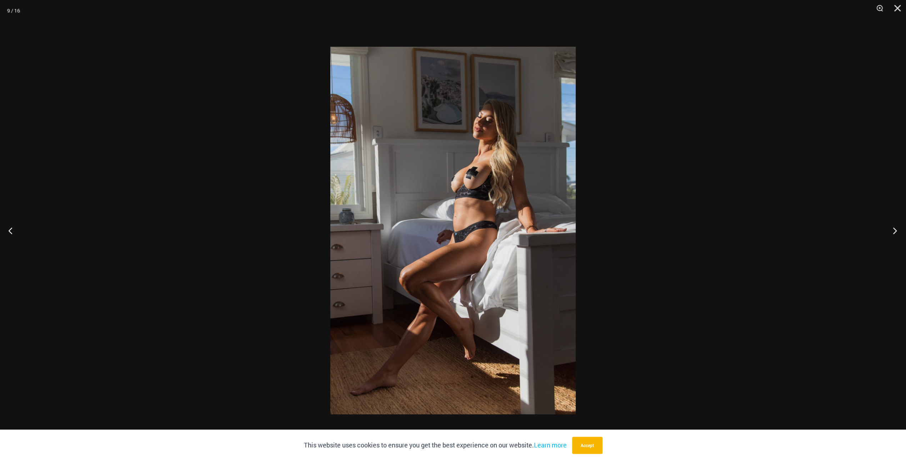 The height and width of the screenshot is (461, 906). I want to click on div: 9 / 16, so click(14, 11).